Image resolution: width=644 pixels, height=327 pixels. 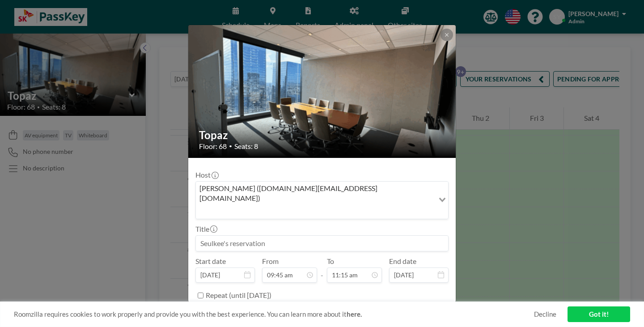 What do you see at coordinates (545, 314) in the screenshot?
I see `a: Decline` at bounding box center [545, 314].